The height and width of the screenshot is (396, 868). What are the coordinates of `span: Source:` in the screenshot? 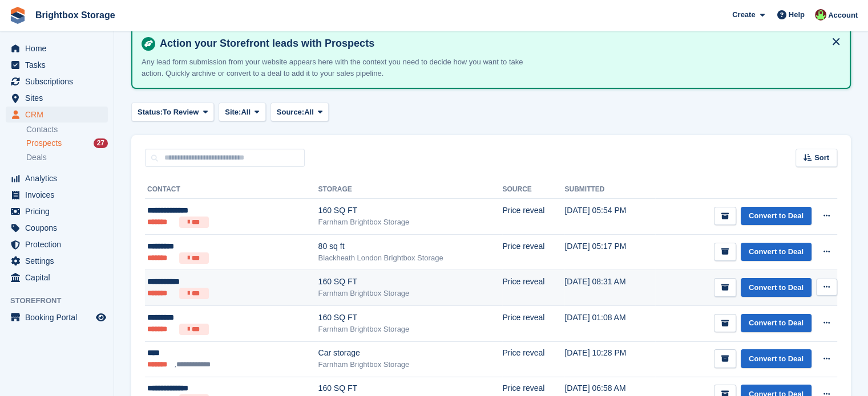 It's located at (291, 112).